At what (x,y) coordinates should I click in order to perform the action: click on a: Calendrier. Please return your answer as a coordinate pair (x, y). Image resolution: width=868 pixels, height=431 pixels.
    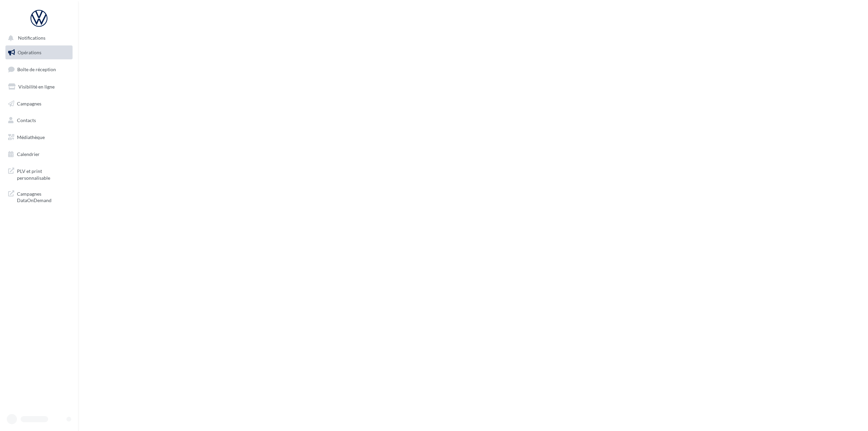
    Looking at the image, I should click on (39, 154).